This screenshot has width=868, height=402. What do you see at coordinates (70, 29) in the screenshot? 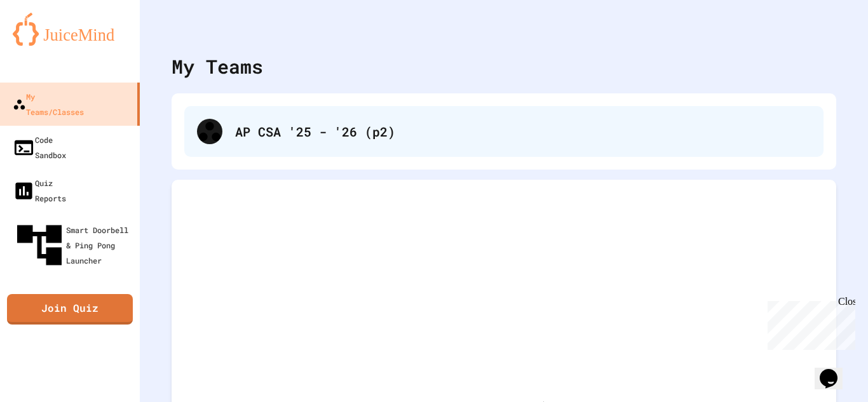
I see `img: logo-orange.svg` at bounding box center [70, 29].